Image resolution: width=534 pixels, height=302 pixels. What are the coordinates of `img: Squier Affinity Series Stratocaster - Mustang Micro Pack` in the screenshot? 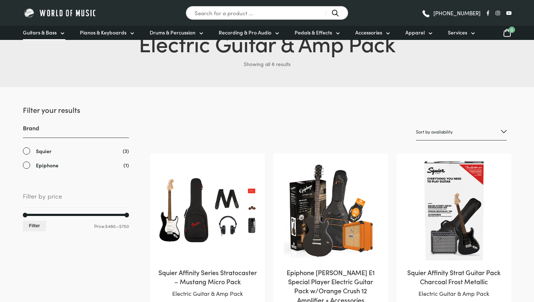 It's located at (207, 211).